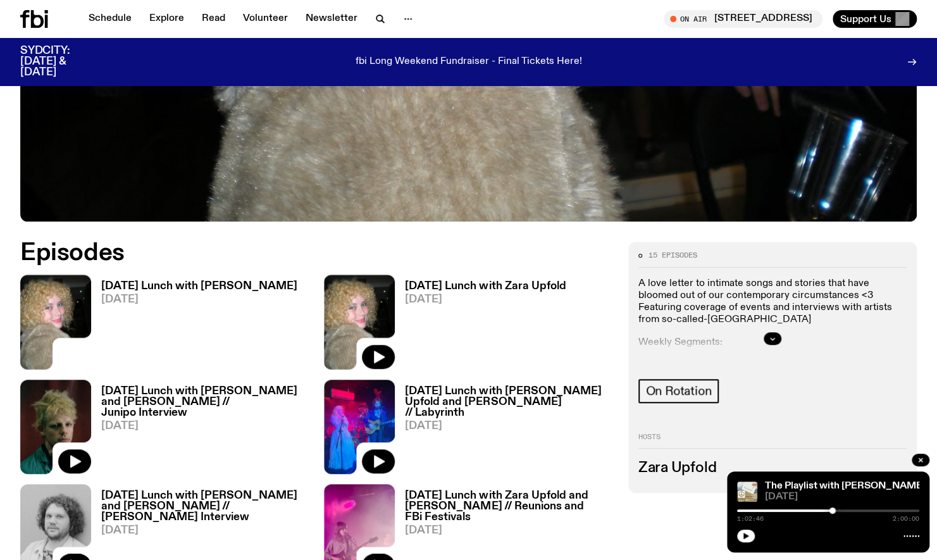 The width and height of the screenshot is (937, 560). Describe the element at coordinates (110, 19) in the screenshot. I see `a: Schedule` at that location.